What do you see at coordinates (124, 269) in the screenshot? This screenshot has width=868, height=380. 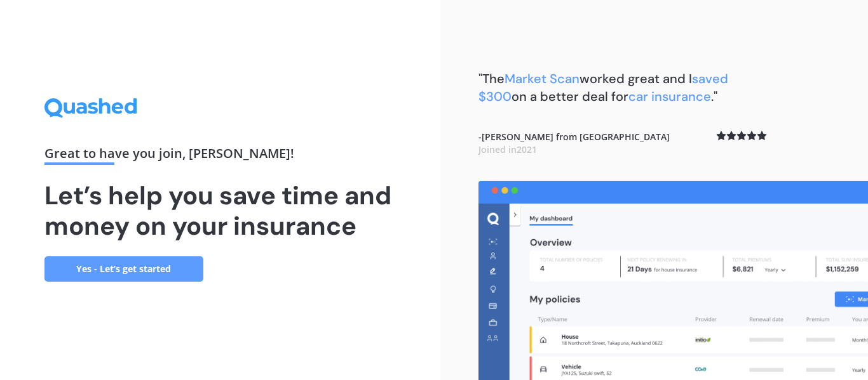 I see `a: Yes - Let’s get started` at bounding box center [124, 269].